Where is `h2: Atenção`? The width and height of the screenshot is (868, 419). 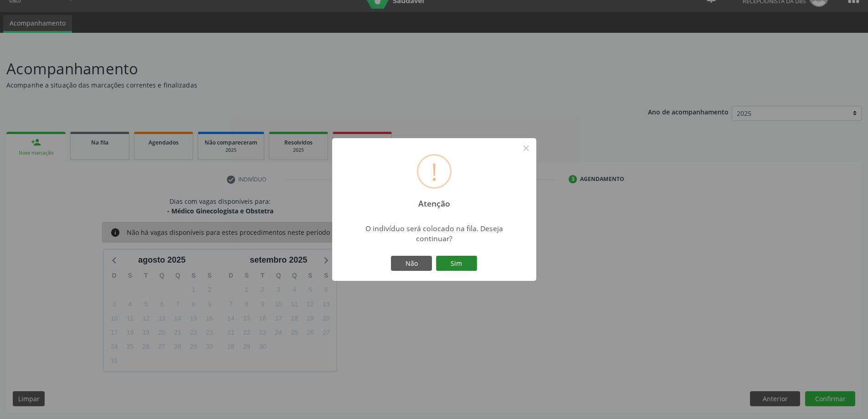
h2: Atenção is located at coordinates (433, 200).